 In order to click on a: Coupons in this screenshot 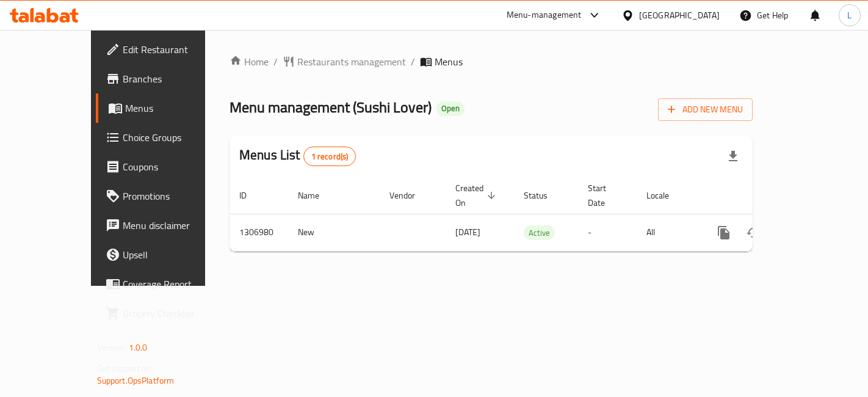, I will do `click(166, 166)`.